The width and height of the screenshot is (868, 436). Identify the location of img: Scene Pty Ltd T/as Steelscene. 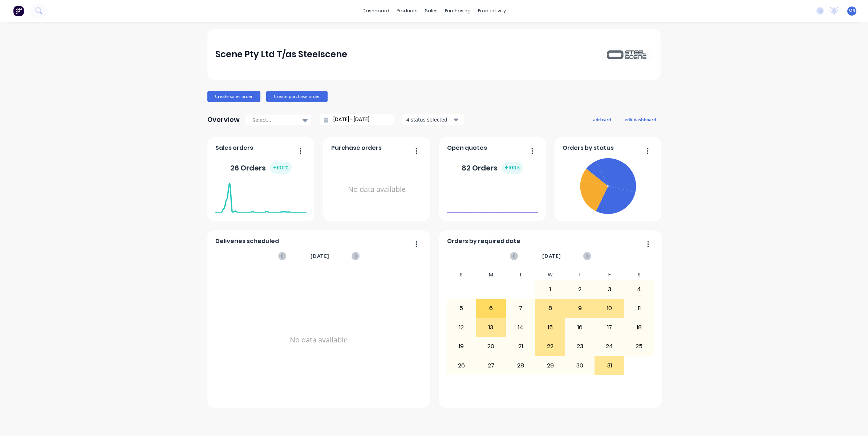
(627, 54).